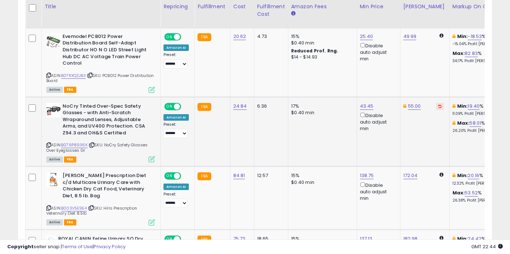 This screenshot has height=254, width=510. Describe the element at coordinates (212, 7) in the screenshot. I see `div: Fulfillment` at that location.